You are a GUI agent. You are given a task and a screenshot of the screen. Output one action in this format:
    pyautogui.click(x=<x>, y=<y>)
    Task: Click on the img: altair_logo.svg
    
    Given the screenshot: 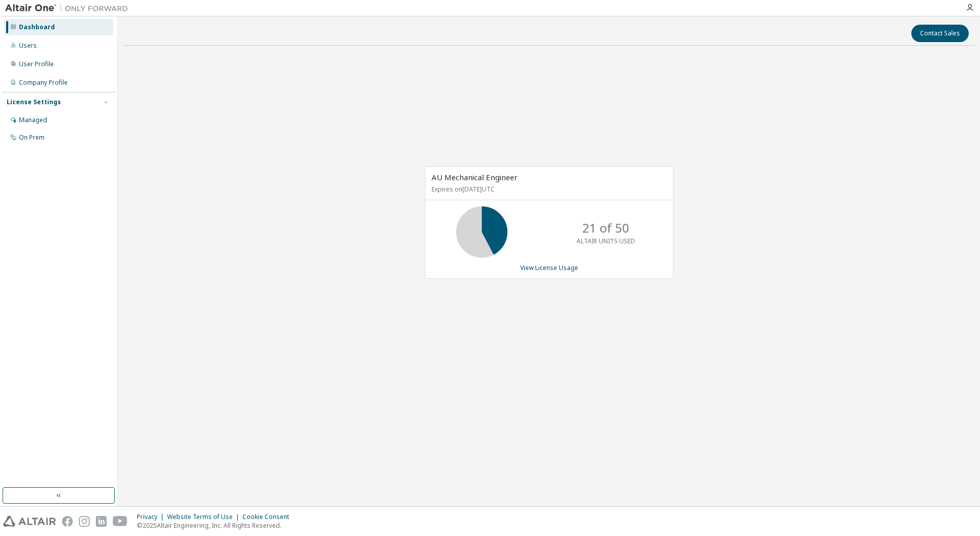 What is the action you would take?
    pyautogui.click(x=29, y=521)
    